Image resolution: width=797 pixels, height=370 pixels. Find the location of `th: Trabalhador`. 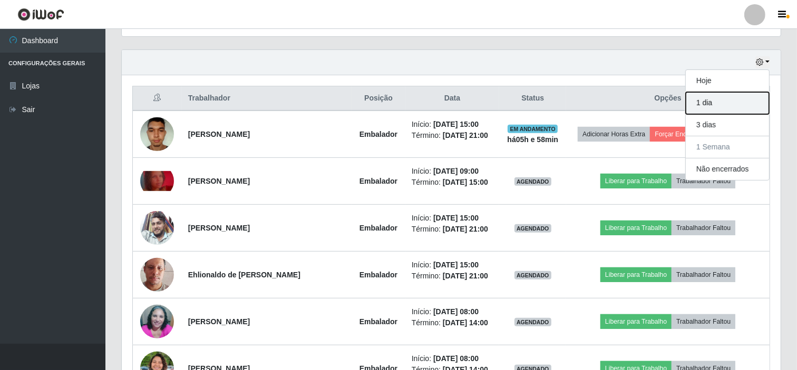

th: Trabalhador is located at coordinates (267, 99).